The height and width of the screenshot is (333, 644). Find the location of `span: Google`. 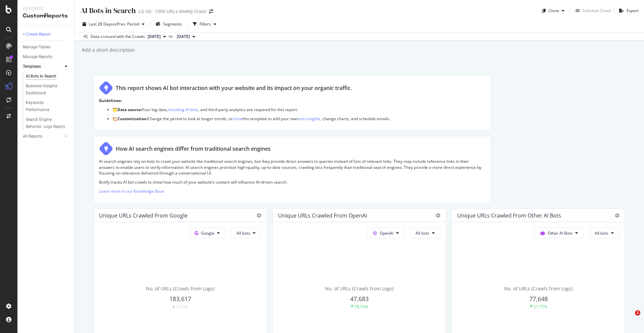

span: Google is located at coordinates (208, 233).